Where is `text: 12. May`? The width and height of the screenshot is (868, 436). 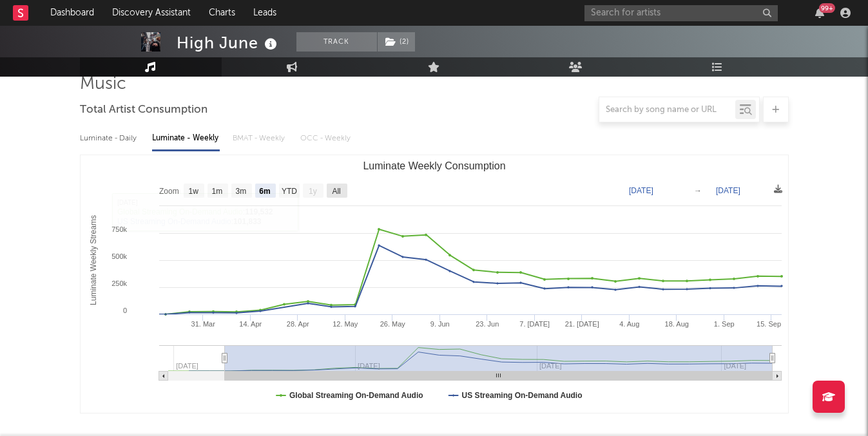
text: 12. May is located at coordinates (346, 324).